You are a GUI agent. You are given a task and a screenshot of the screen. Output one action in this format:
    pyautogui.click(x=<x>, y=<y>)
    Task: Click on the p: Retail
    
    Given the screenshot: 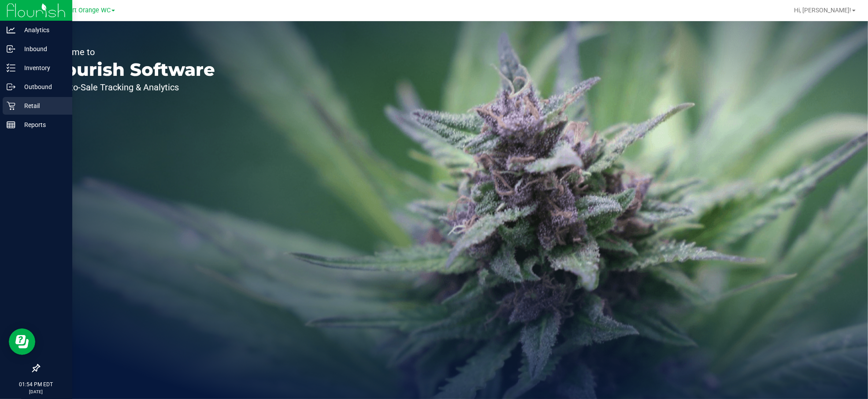 What is the action you would take?
    pyautogui.click(x=42, y=106)
    